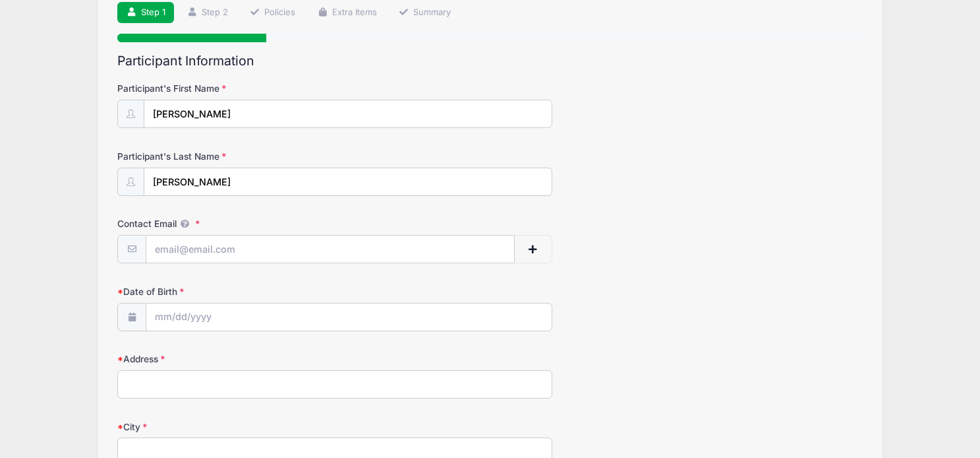 Image resolution: width=980 pixels, height=458 pixels. What do you see at coordinates (241, 359) in the screenshot?
I see `label: Address` at bounding box center [241, 359].